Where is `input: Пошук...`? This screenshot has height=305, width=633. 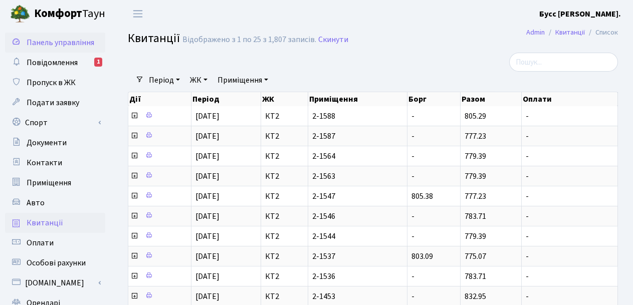
input: Пошук... is located at coordinates (563, 62).